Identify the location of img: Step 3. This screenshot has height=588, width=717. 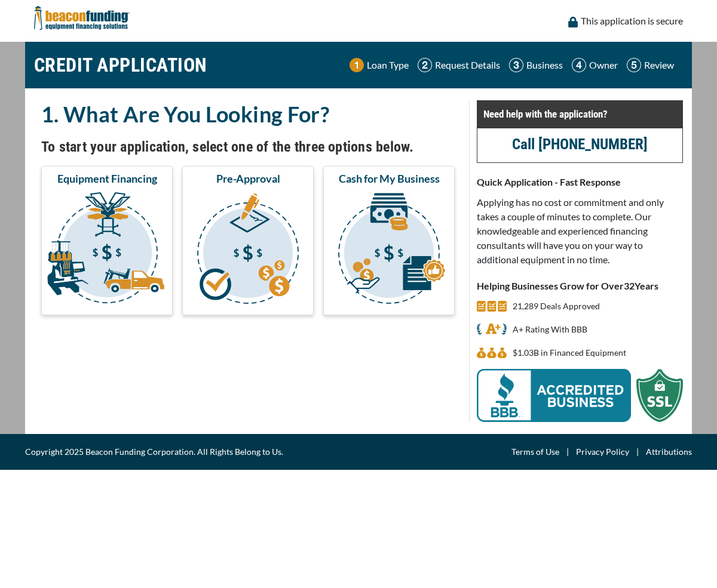
(516, 65).